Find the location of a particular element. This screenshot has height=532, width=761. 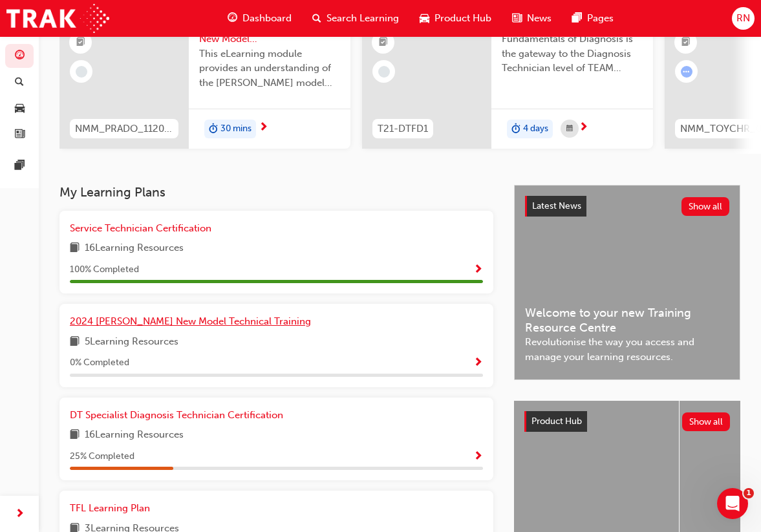

span: Revolutionise the way you access and manage your learning resources. is located at coordinates (627, 349).